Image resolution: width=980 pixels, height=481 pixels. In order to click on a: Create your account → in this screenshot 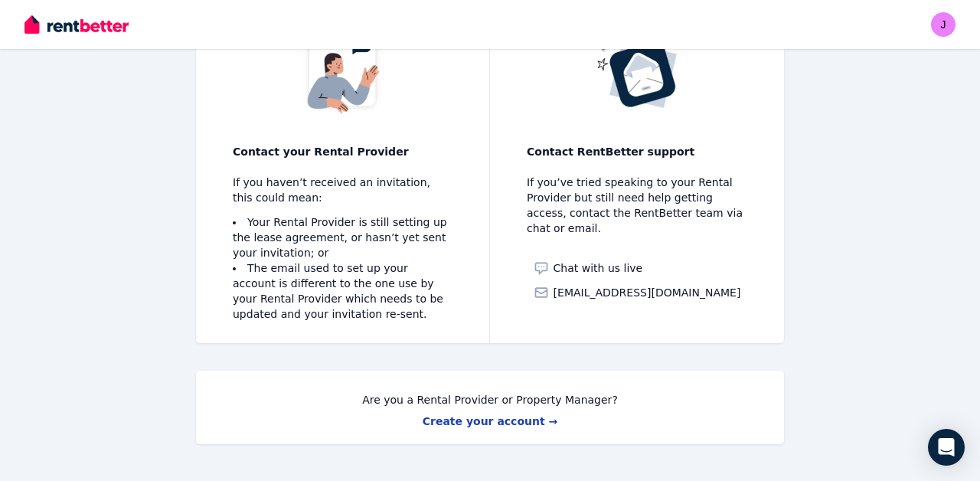, I will do `click(490, 420)`.